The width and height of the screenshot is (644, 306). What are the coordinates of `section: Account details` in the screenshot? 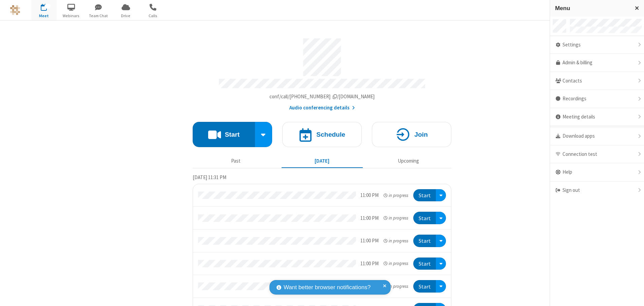 It's located at (322, 73).